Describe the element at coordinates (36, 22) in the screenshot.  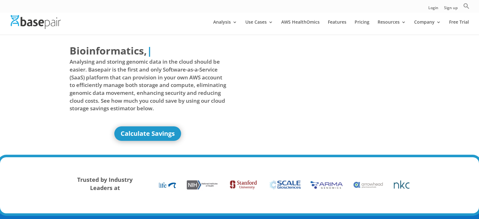
I see `img: Basepair` at that location.